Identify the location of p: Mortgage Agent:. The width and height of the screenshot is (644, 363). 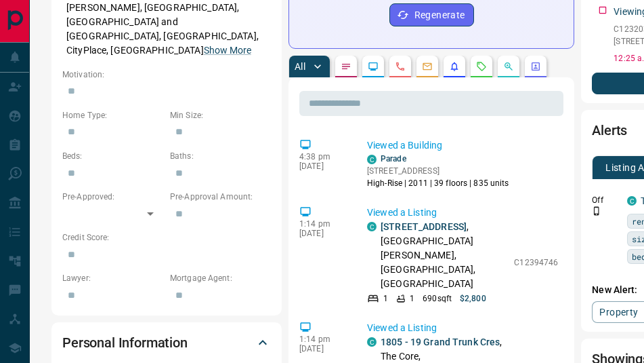
(220, 278).